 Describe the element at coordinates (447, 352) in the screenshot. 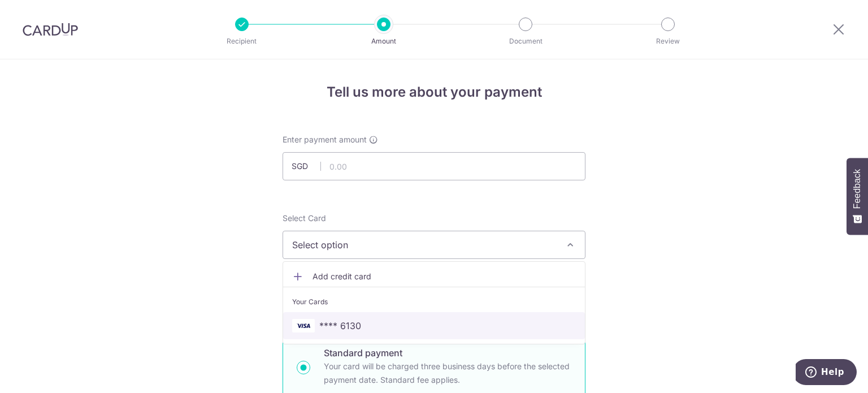

I see `p: Standard payment` at that location.